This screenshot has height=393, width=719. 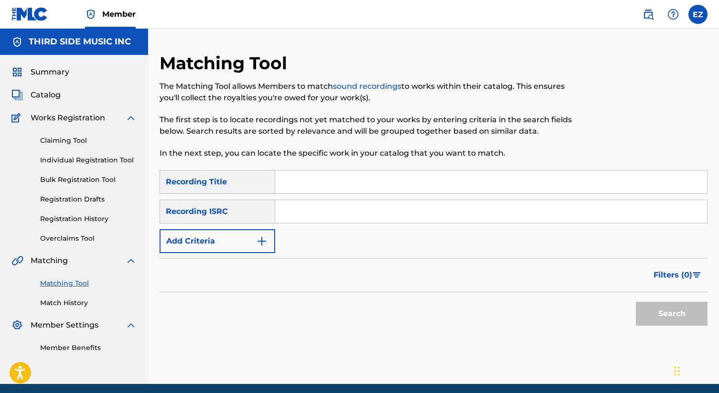 I want to click on img: Works Registration, so click(x=18, y=118).